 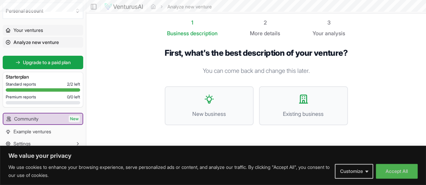 What do you see at coordinates (354, 172) in the screenshot?
I see `button: Customize` at bounding box center [354, 172].